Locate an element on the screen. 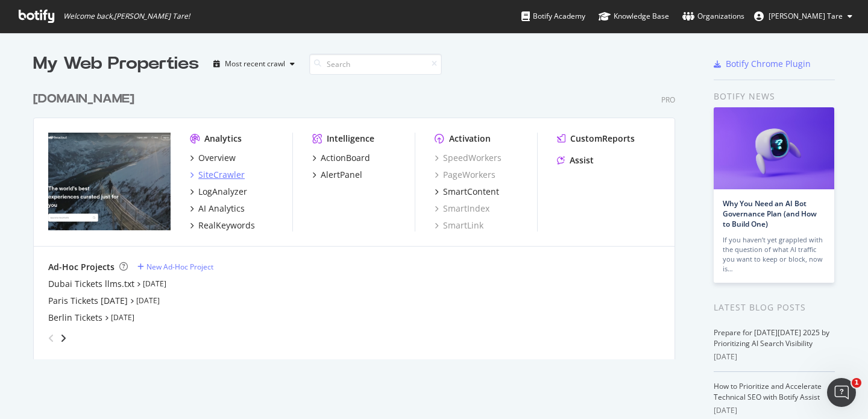 This screenshot has height=419, width=868. a: SmartLink is located at coordinates (459, 226).